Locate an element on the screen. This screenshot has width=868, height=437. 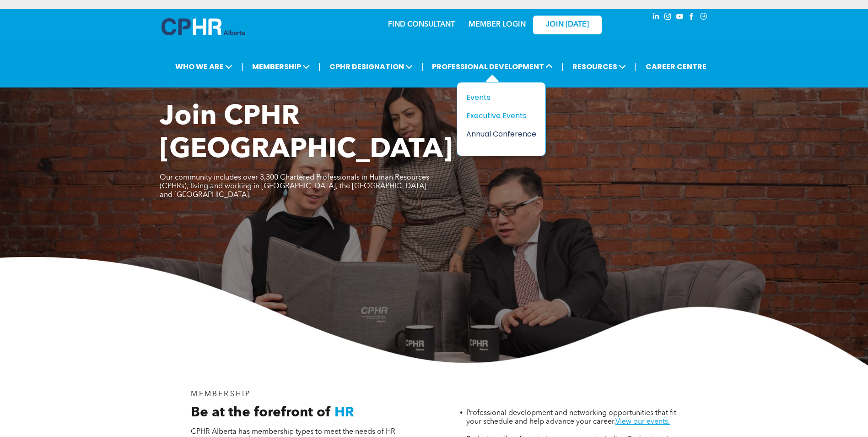
a: CAREER CENTRE is located at coordinates (676, 66).